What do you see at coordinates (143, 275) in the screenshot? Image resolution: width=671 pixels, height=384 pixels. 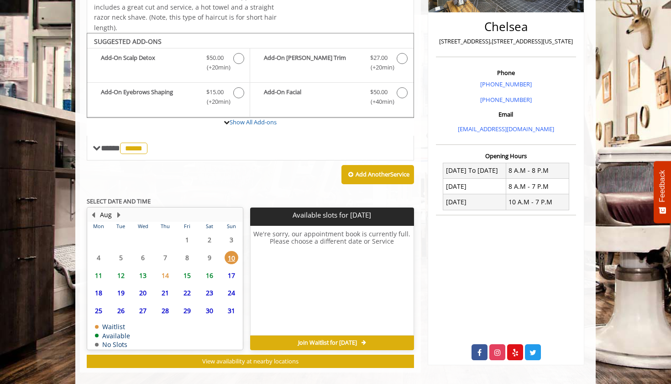 I see `span: 13` at bounding box center [143, 275].